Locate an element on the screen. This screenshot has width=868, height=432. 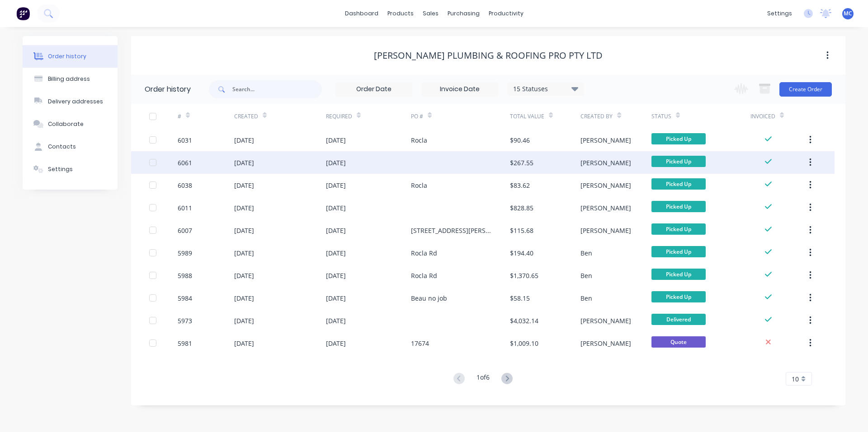
button: Order history is located at coordinates (70, 56).